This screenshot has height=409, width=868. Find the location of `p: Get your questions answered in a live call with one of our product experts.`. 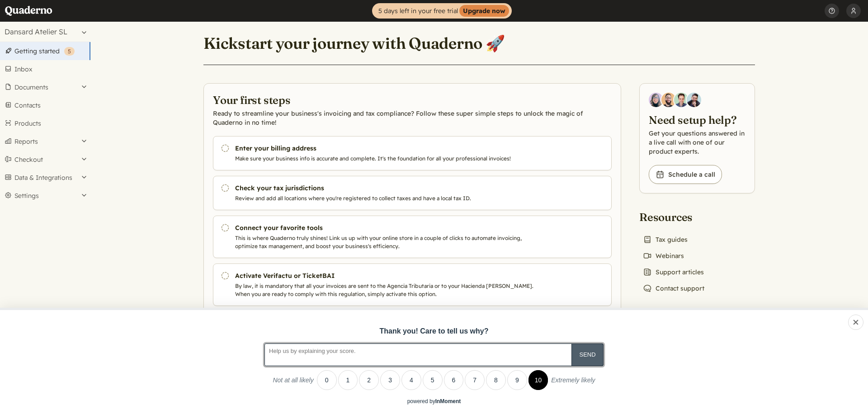

p: Get your questions answered in a live call with one of our product experts. is located at coordinates (697, 143).